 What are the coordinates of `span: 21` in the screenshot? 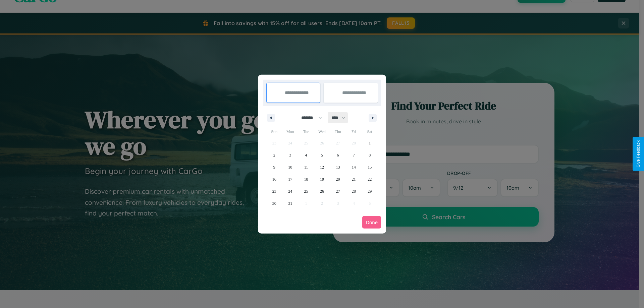 It's located at (354, 180).